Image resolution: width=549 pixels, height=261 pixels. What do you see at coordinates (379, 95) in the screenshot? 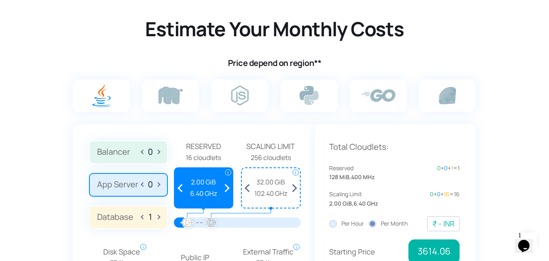
I see `img: go` at bounding box center [379, 95].